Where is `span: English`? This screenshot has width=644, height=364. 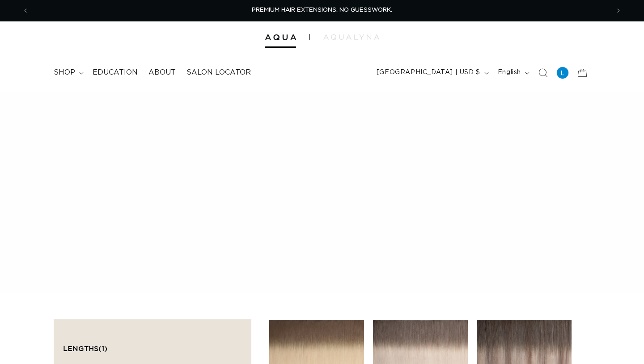 span: English is located at coordinates (509, 72).